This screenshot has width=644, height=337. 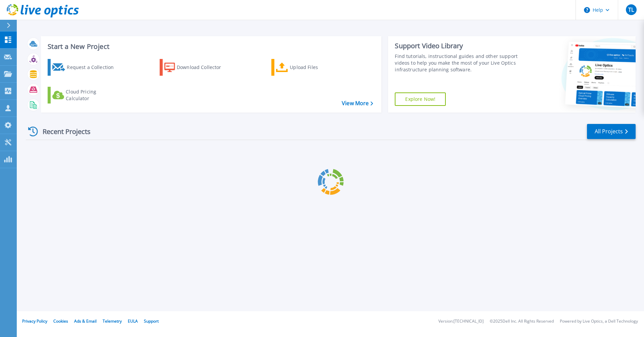 What do you see at coordinates (611, 131) in the screenshot?
I see `a: All Projects` at bounding box center [611, 131].